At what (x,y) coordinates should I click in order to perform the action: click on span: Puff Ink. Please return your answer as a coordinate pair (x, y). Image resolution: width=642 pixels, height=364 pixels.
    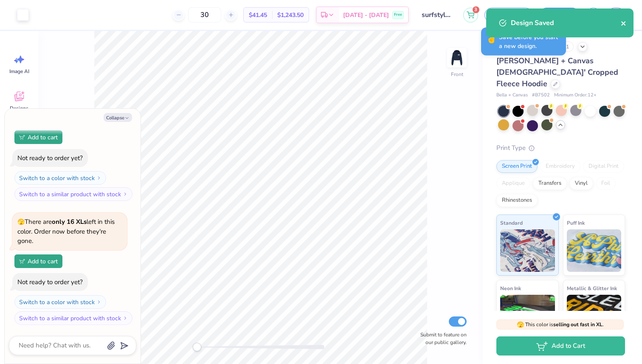
    Looking at the image, I should click on (576, 222).